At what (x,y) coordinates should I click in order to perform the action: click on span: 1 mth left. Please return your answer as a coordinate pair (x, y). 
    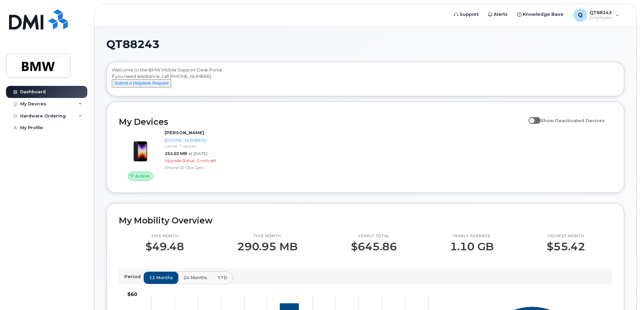
    Looking at the image, I should click on (207, 161).